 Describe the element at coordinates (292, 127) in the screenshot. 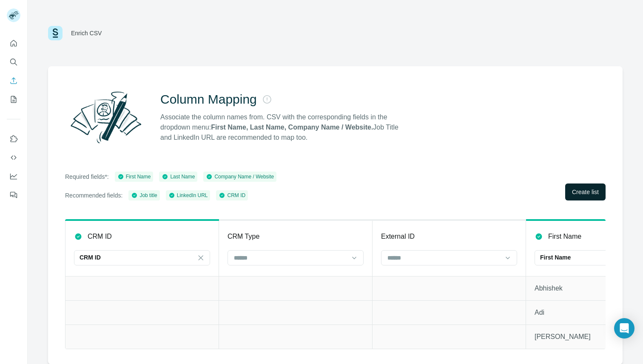

I see `strong: First Name, Last Name, Company Name / Website.` at that location.